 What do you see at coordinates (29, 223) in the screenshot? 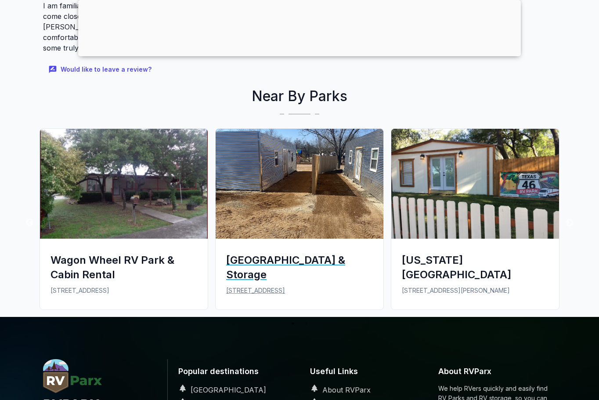
I see `button: Previous` at bounding box center [29, 223].